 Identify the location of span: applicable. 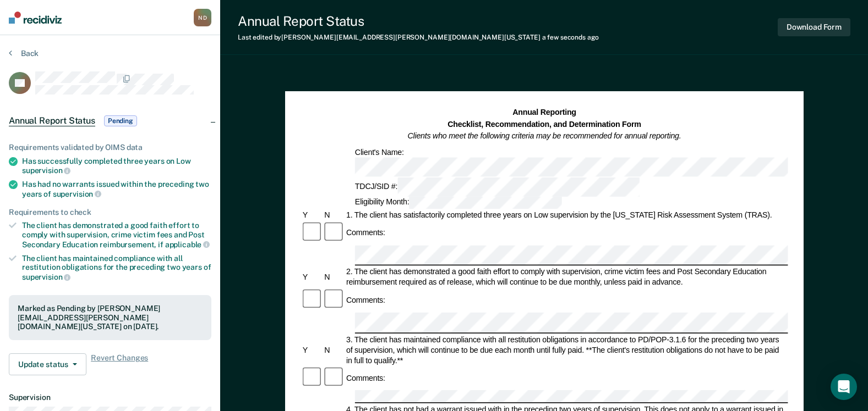
(187, 245).